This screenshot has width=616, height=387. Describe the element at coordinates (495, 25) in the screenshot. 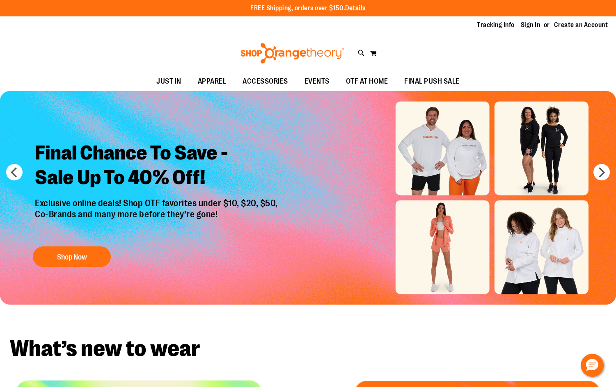

I see `a: Tracking Info` at that location.